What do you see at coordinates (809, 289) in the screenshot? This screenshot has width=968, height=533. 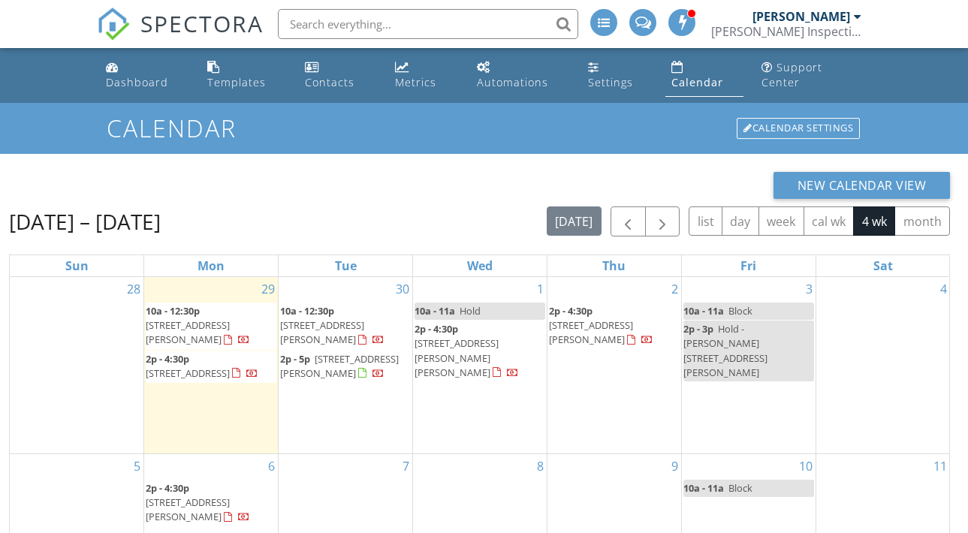 I see `a: Go to October 3, 2025` at bounding box center [809, 289].